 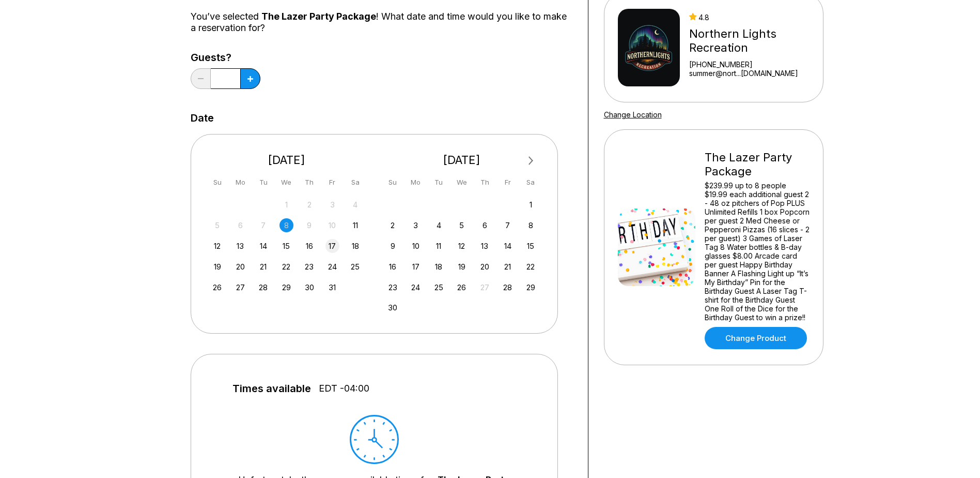 What do you see at coordinates (286, 225) in the screenshot?
I see `div: Not available Wednesday, October 8th, 2025` at bounding box center [286, 225].